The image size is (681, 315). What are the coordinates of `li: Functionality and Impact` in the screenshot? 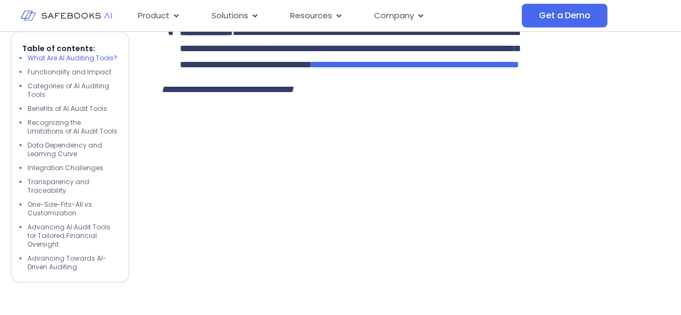 It's located at (73, 72).